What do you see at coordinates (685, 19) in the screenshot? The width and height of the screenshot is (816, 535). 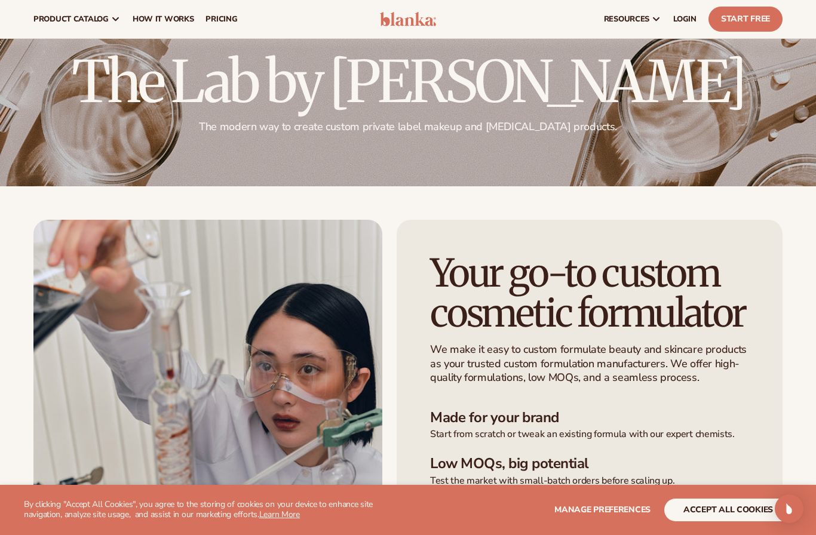 I see `span: LOGIN` at bounding box center [685, 19].